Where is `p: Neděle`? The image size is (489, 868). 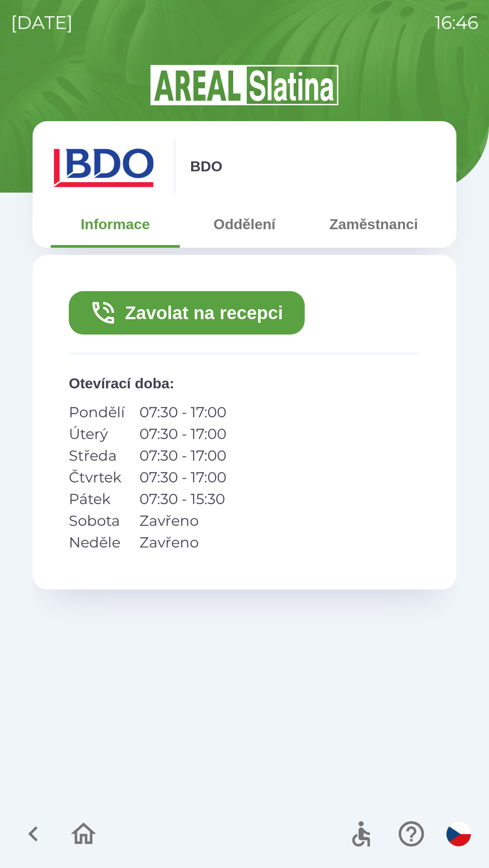
p: Neděle is located at coordinates (97, 542).